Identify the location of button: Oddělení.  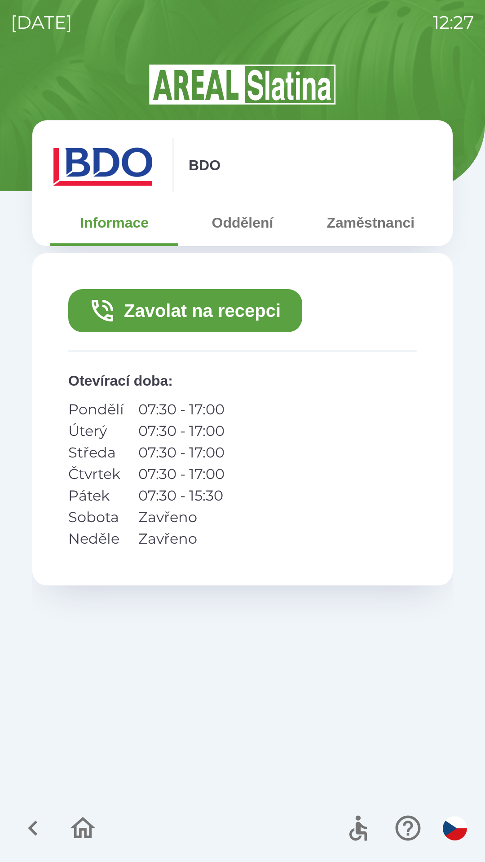
(242, 223).